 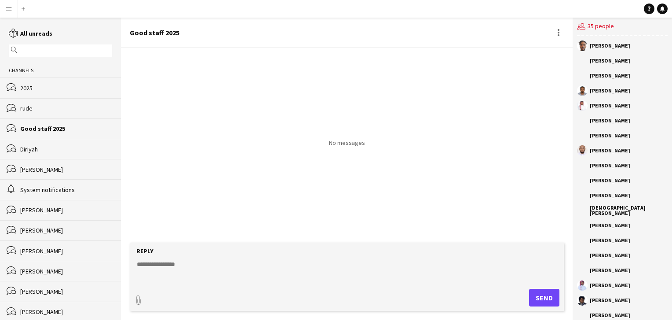 I want to click on label: Reply, so click(x=145, y=251).